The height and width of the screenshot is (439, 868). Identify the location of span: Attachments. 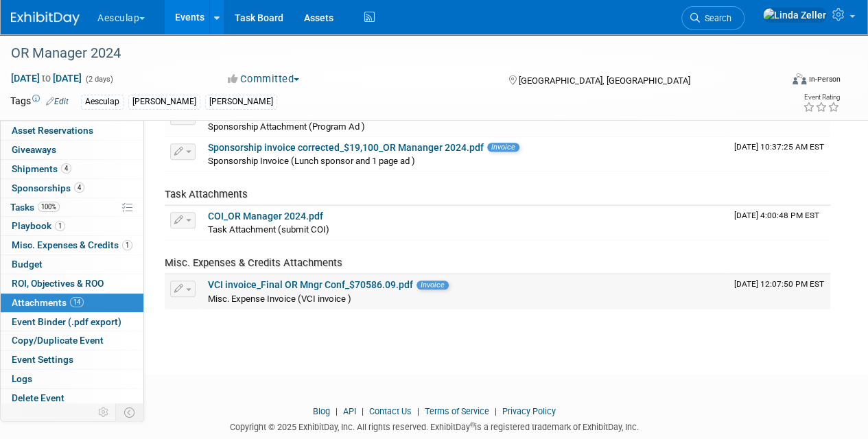
(48, 303).